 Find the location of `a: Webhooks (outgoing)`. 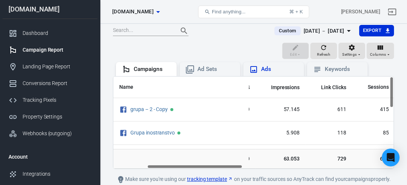

a: Webhooks (outgoing) is located at coordinates (50, 133).